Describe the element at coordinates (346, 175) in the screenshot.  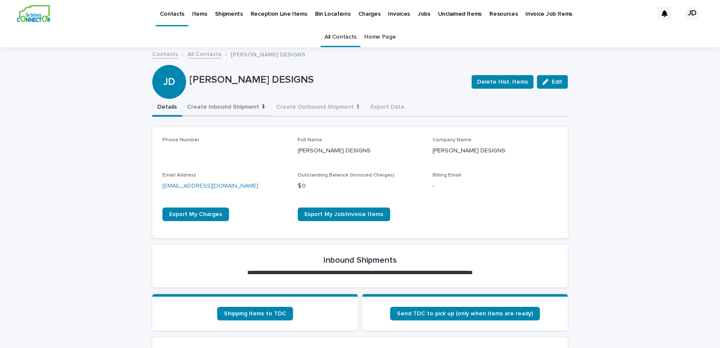
I see `span: Outstanding Balance (Invoiced Charges)` at that location.